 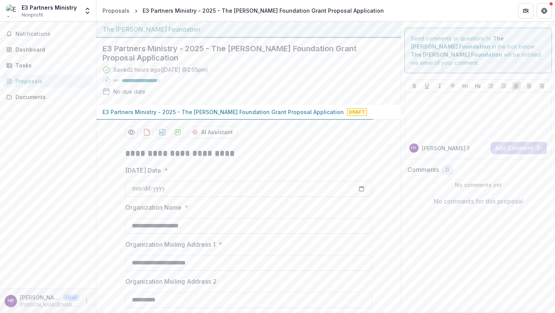 What do you see at coordinates (51, 49) in the screenshot?
I see `div: Dashboard` at bounding box center [51, 49].